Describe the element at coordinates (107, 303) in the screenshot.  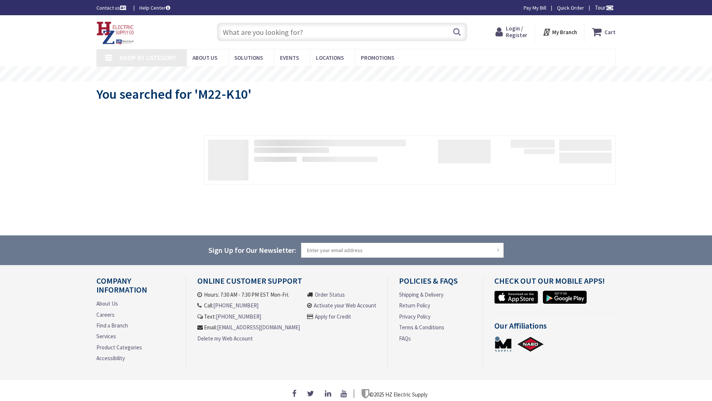
I see `a: About Us` at that location.